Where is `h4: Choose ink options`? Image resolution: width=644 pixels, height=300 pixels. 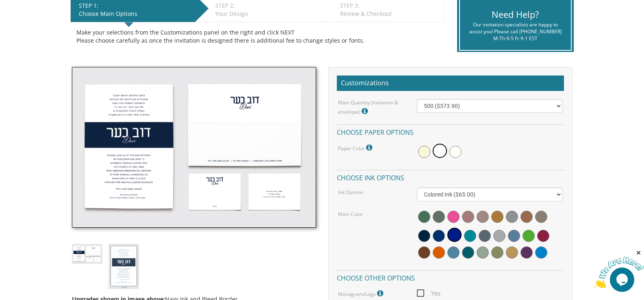 h4: Choose ink options is located at coordinates (451, 177).